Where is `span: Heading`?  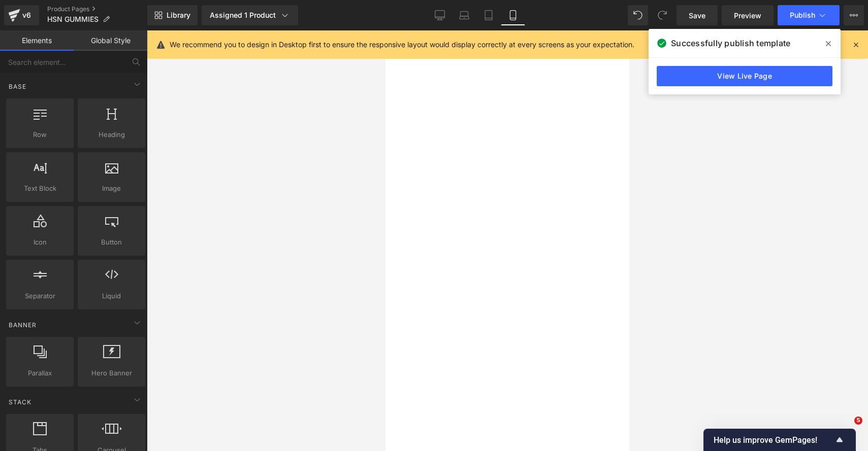
span: Heading is located at coordinates (111, 135).